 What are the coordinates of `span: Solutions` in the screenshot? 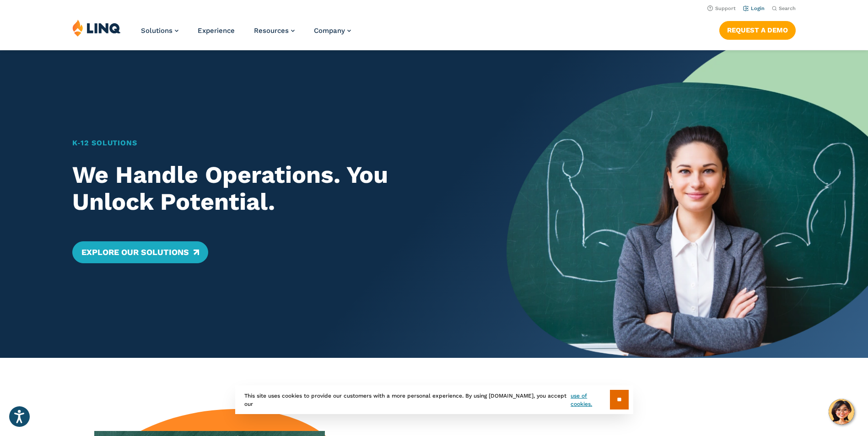 It's located at (157, 30).